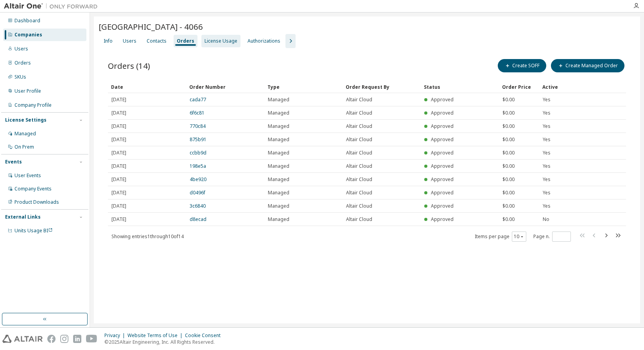 This screenshot has width=644, height=350. Describe the element at coordinates (198, 219) in the screenshot. I see `a: d8ecad` at that location.